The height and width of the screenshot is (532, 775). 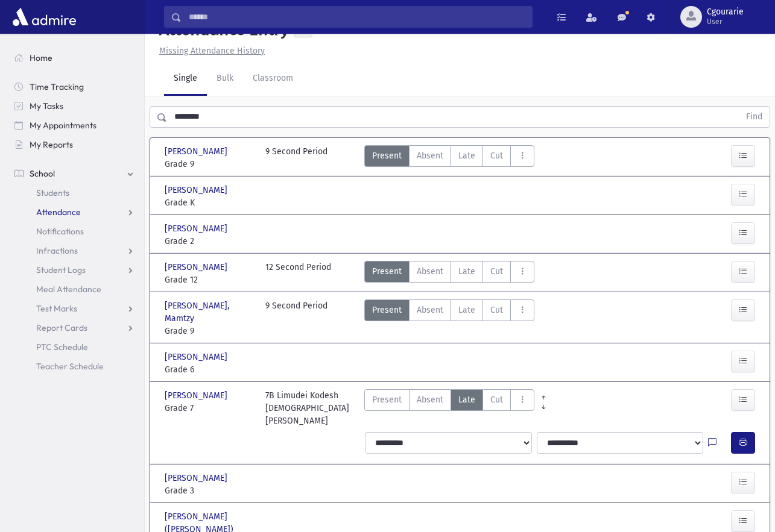 I want to click on a: Bulk, so click(x=225, y=79).